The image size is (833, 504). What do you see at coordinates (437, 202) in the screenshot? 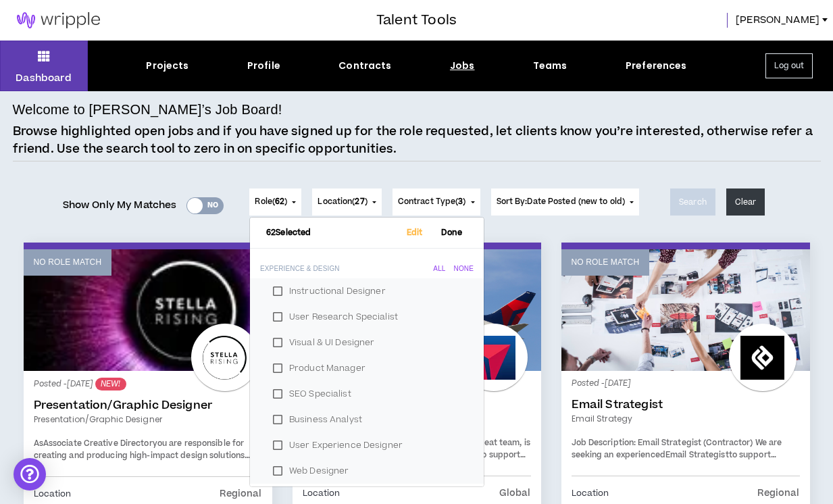
I see `button: Contract Type(3)` at bounding box center [437, 202].